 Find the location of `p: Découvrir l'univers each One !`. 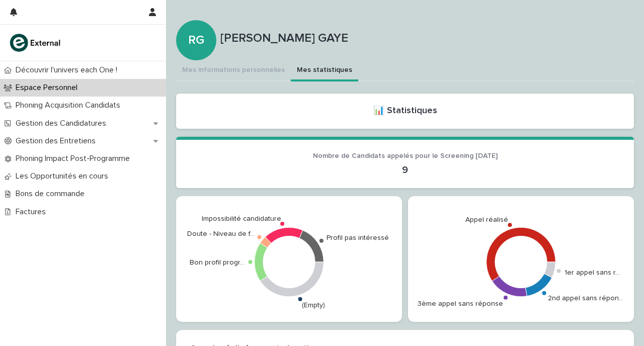

p: Découvrir l'univers each One ! is located at coordinates (69, 70).